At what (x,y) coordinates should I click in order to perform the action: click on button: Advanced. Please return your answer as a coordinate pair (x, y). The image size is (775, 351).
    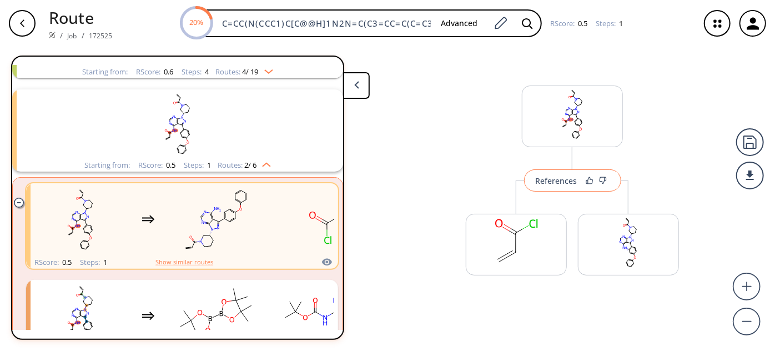
    Looking at the image, I should click on (459, 23).